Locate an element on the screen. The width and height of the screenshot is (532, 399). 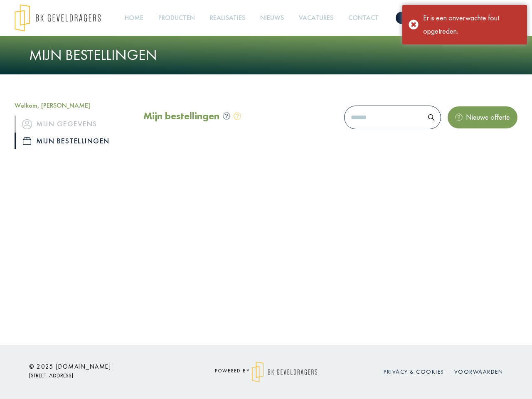
img: search.svg is located at coordinates (431, 117).